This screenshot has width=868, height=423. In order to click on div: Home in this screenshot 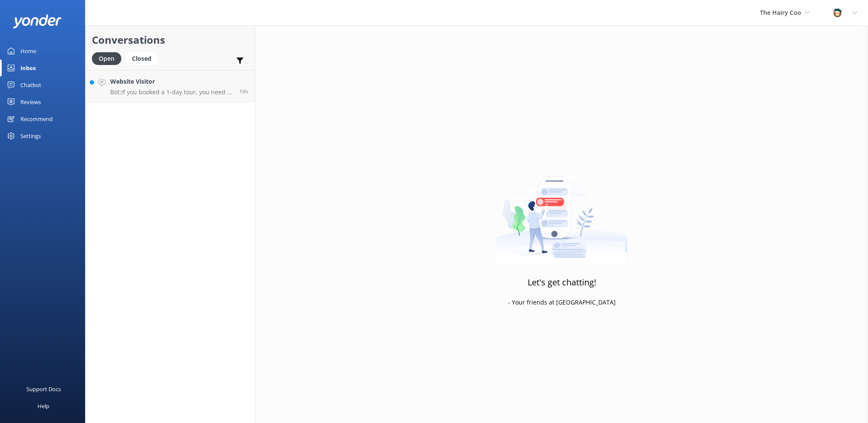, I will do `click(28, 51)`.